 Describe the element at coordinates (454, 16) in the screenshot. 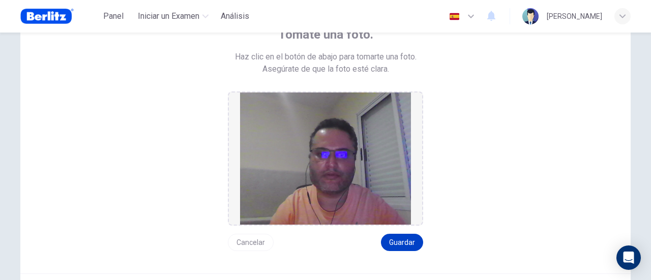

I see `img: es` at that location.